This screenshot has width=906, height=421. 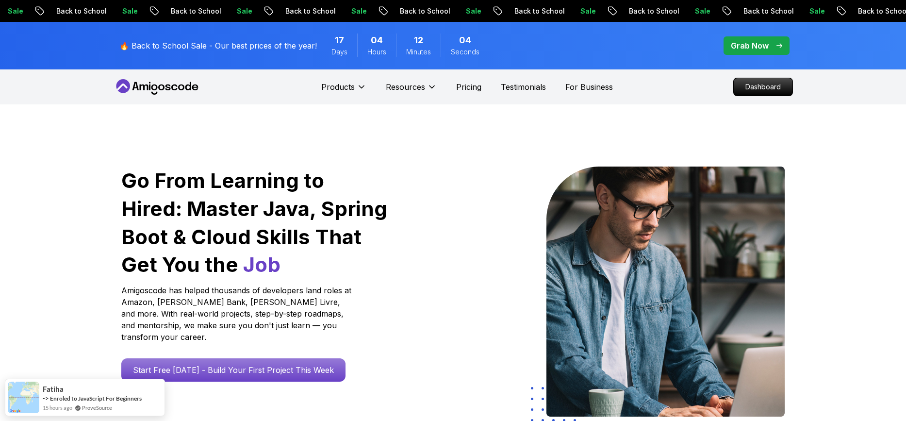 What do you see at coordinates (53, 389) in the screenshot?
I see `span: Fatiha` at bounding box center [53, 389].